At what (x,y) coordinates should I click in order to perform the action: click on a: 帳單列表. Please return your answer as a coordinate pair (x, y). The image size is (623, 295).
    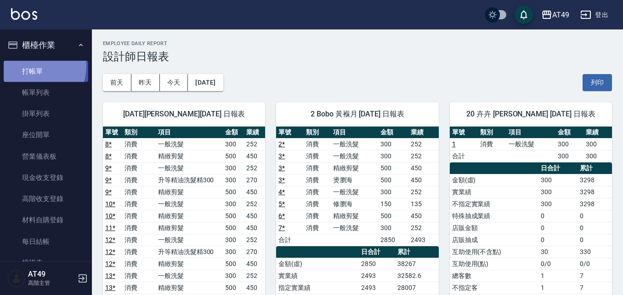
    Looking at the image, I should click on (46, 92).